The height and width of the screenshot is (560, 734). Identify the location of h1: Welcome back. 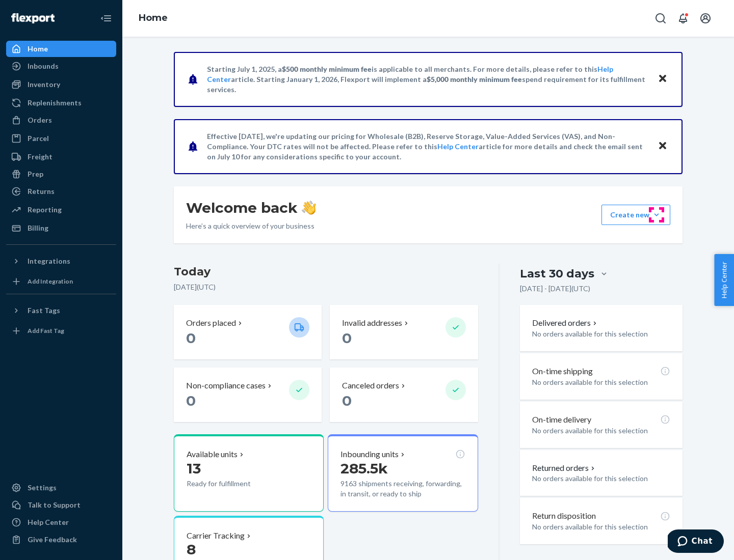
(251, 208).